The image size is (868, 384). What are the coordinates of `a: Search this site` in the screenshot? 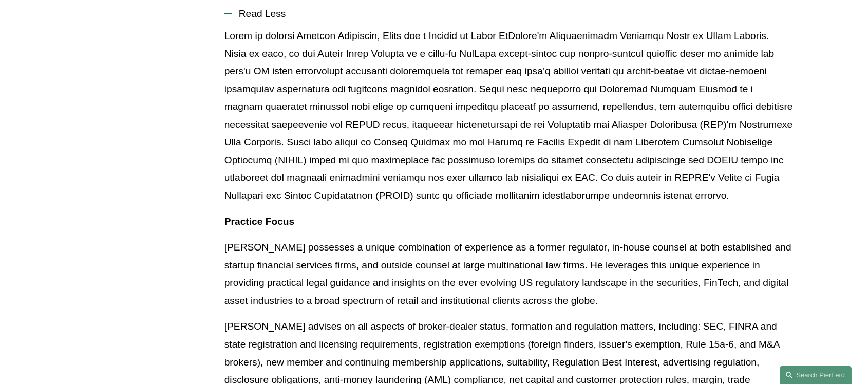 It's located at (815, 375).